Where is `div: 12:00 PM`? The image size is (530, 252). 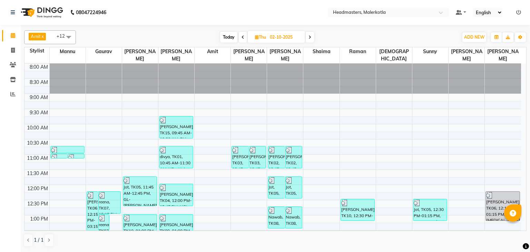 div: 12:00 PM is located at coordinates (38, 189).